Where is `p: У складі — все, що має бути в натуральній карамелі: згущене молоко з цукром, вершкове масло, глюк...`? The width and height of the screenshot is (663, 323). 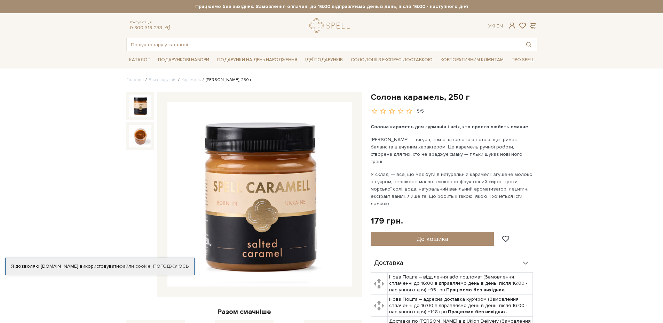
p: У складі — все, що має бути в натуральній карамелі: згущене молоко з цукром, вершкове масло, глюк... is located at coordinates (452, 189).